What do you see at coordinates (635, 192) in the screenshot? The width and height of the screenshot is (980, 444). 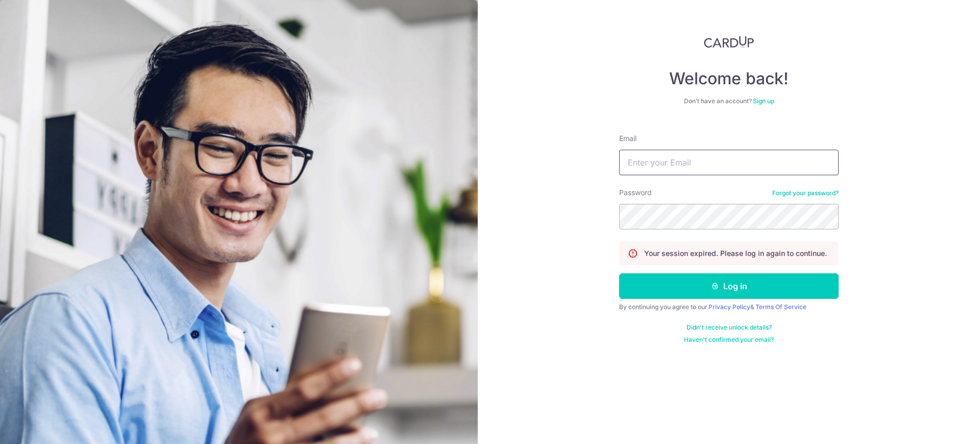 I see `label: Password` at bounding box center [635, 192].